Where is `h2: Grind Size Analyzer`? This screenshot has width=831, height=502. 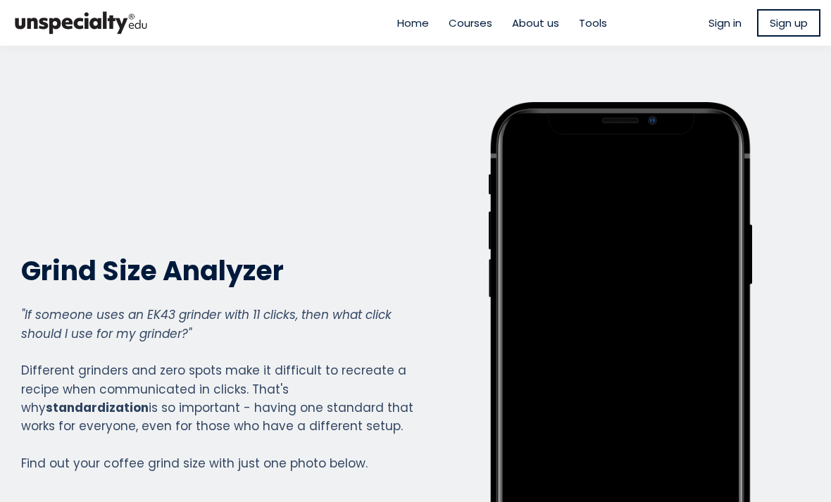
h2: Grind Size Analyzer is located at coordinates (218, 271).